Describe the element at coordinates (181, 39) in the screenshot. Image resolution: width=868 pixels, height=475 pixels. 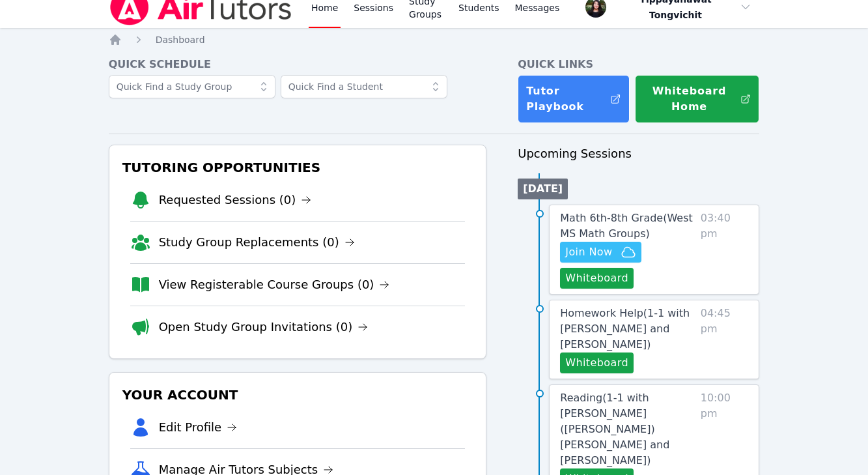
I see `span: Dashboard` at that location.